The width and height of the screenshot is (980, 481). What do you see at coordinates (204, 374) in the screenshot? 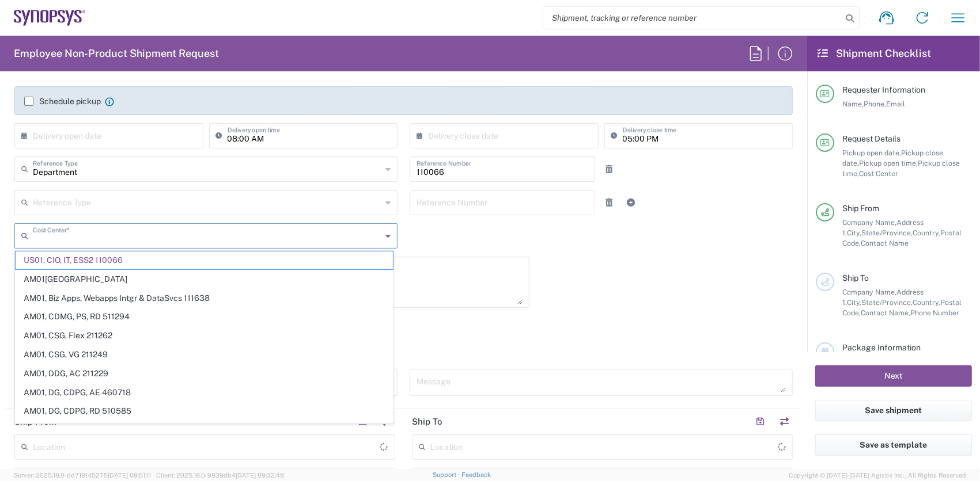
I see `span: AM01, DDG, AC 211229` at bounding box center [204, 374].